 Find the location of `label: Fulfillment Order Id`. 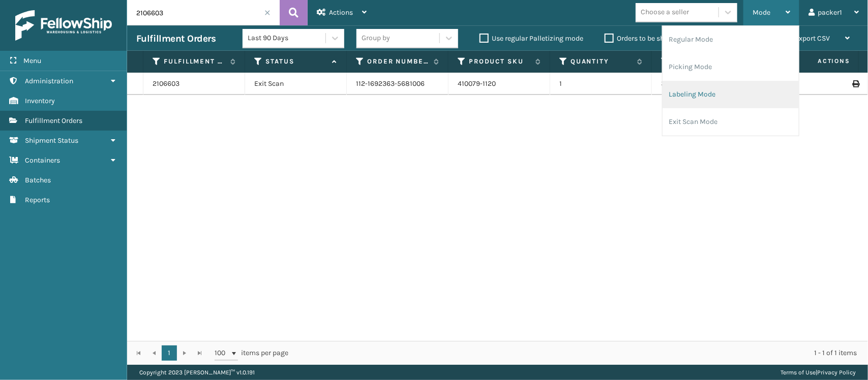

label: Fulfillment Order Id is located at coordinates (194, 62).